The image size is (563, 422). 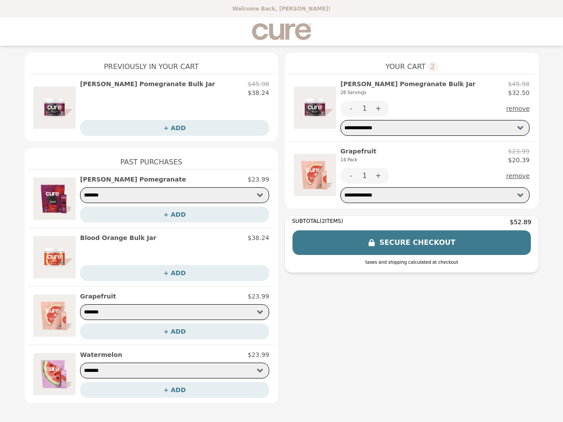 What do you see at coordinates (358, 160) in the screenshot?
I see `div: 14 Pack` at bounding box center [358, 160].